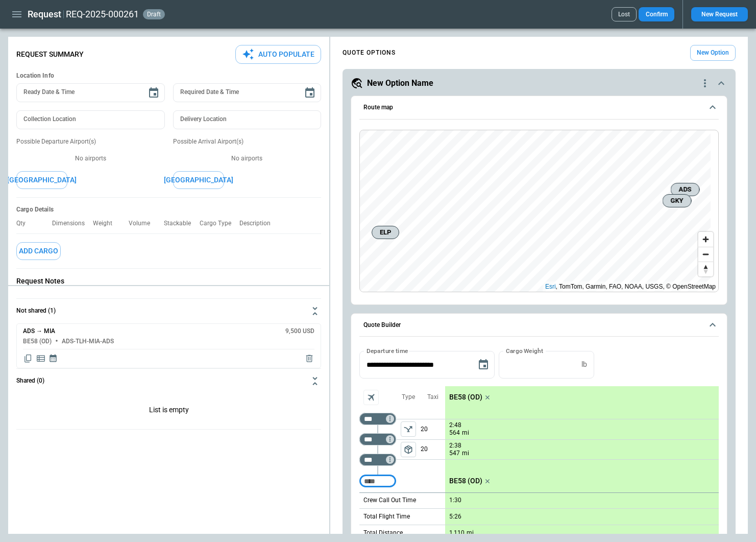 The image size is (756, 542). Describe the element at coordinates (371, 397) in the screenshot. I see `span: Aircraft selection` at that location.